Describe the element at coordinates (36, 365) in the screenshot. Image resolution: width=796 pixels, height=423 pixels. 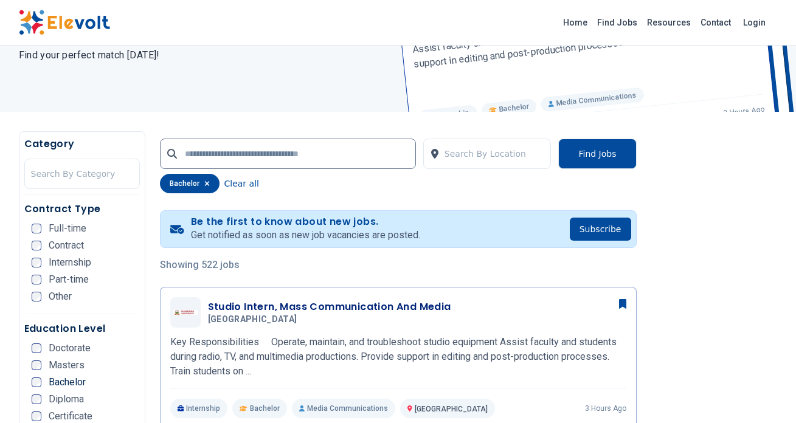
I see `input: Masters` at that location.